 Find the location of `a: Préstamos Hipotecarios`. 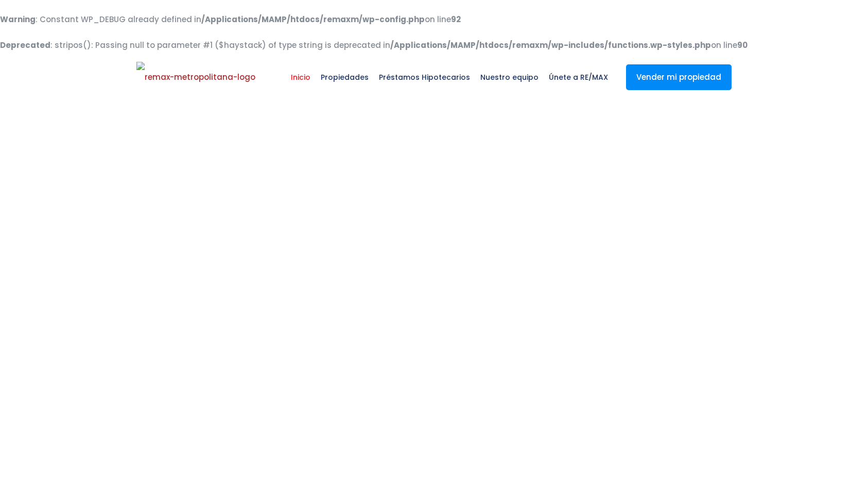

a: Préstamos Hipotecarios is located at coordinates (424, 78).